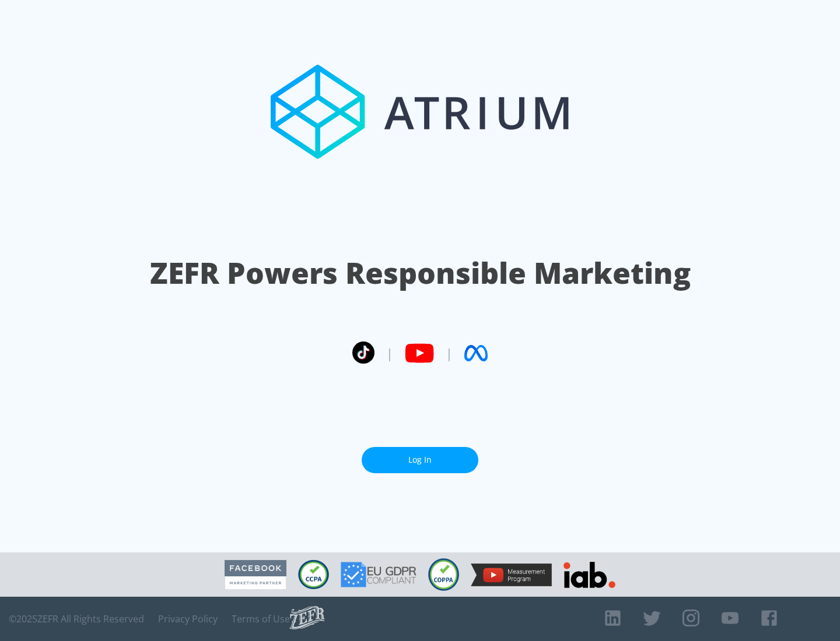  What do you see at coordinates (420, 273) in the screenshot?
I see `h1: ZEFR Powers Responsible Marketing` at bounding box center [420, 273].